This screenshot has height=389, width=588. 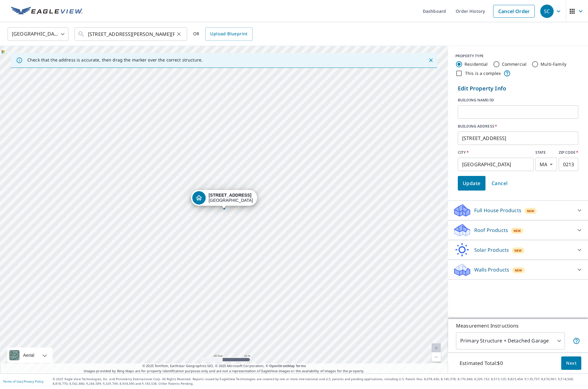 I want to click on input: Search by address or latitude-longitude, so click(x=131, y=34).